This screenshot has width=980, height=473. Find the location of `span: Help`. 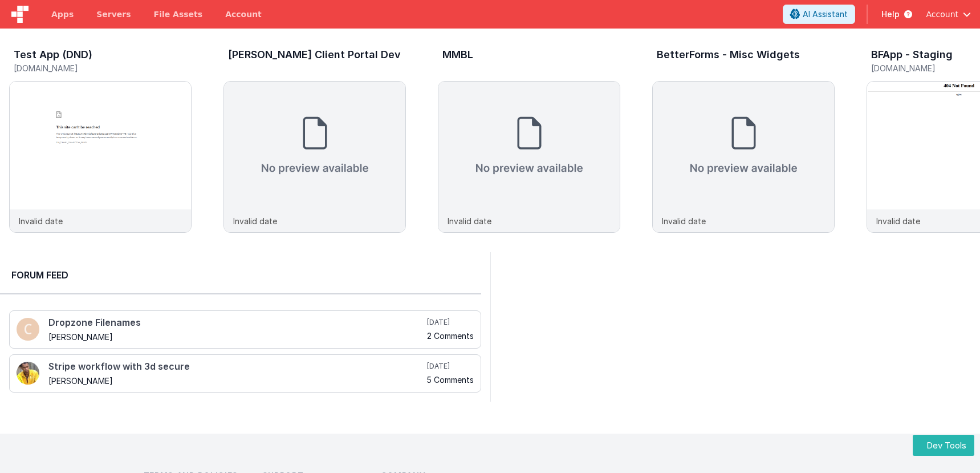

span: Help is located at coordinates (890, 14).